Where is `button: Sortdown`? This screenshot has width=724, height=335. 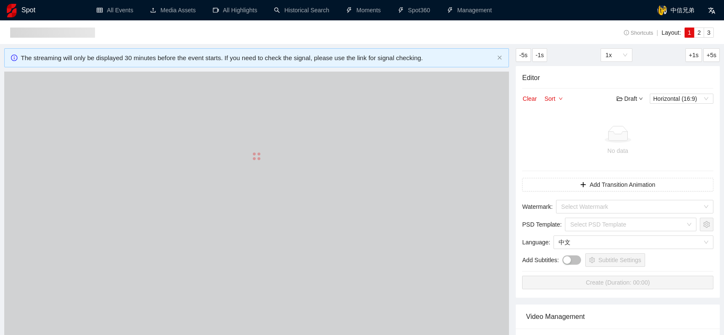
button: Sortdown is located at coordinates (554, 99).